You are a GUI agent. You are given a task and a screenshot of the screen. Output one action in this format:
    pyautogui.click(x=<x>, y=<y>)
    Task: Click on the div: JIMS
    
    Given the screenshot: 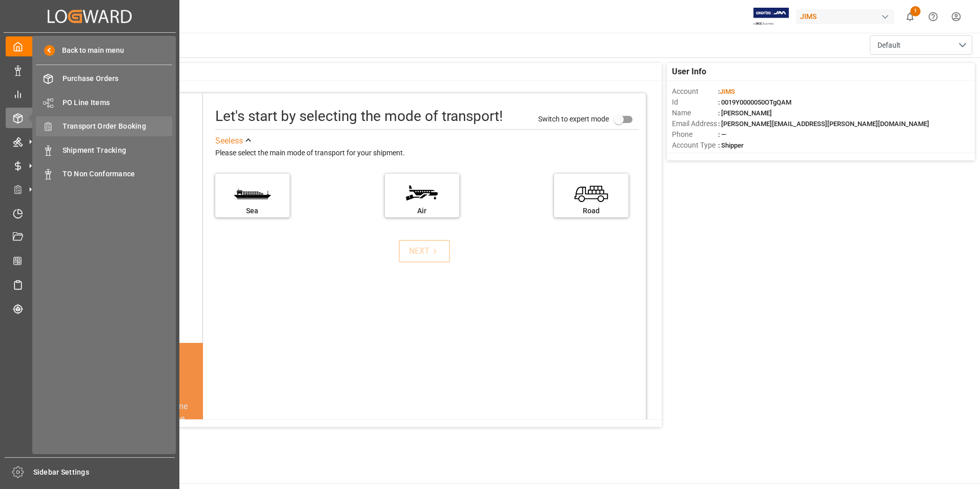 What is the action you would take?
    pyautogui.click(x=846, y=16)
    